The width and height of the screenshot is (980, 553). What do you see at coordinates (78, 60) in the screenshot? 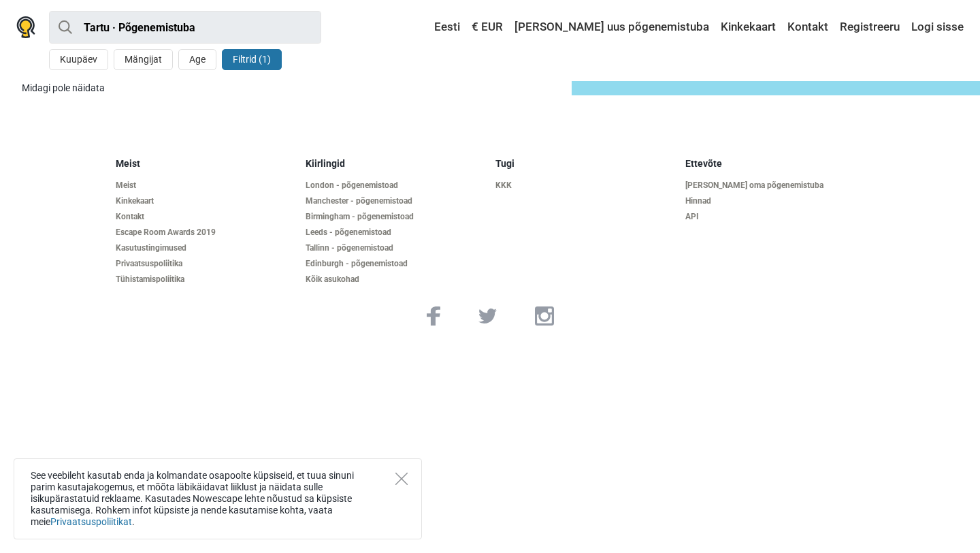
I see `button: Kuupäev` at bounding box center [78, 60].